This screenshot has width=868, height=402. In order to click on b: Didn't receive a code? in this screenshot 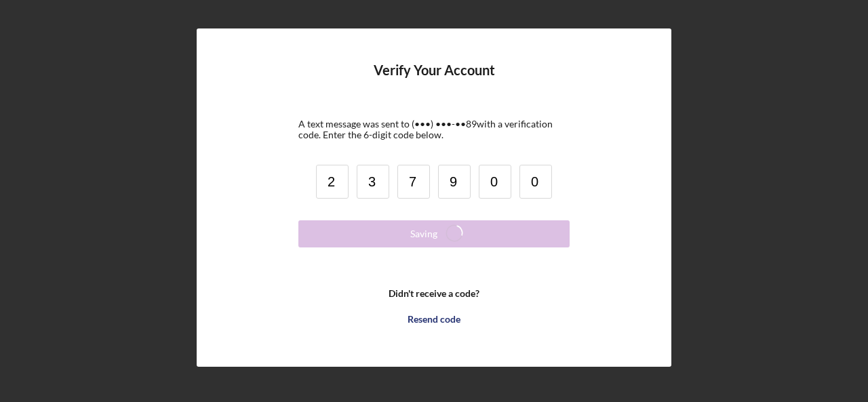, I will do `click(434, 293)`.